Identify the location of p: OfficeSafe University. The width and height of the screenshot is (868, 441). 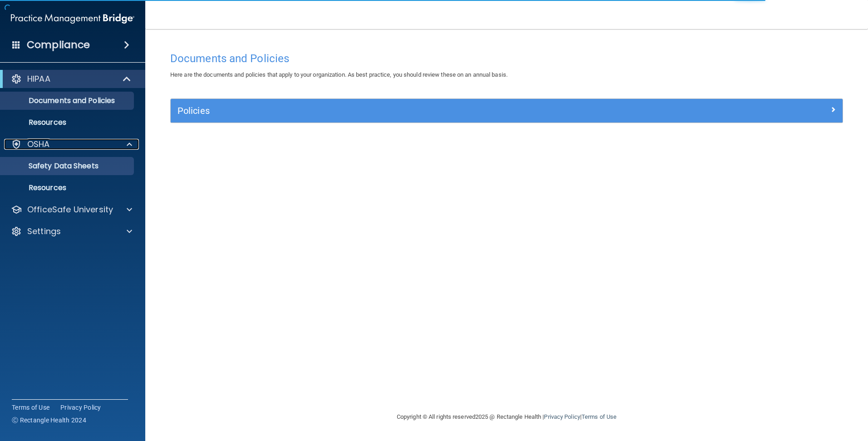
(70, 210).